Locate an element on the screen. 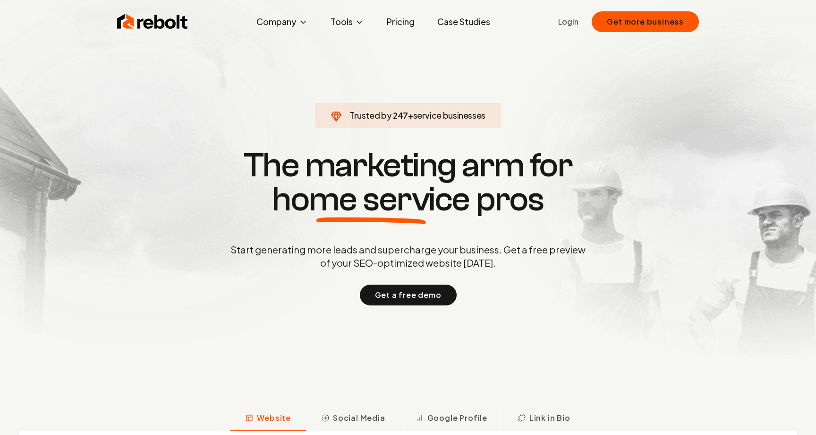 The image size is (816, 435). a: Login is located at coordinates (568, 22).